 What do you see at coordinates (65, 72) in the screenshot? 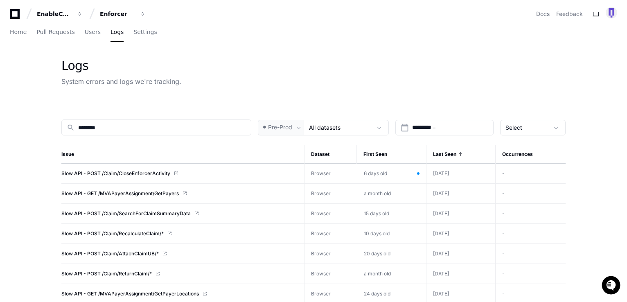
I see `div: We're available if you need us!` at bounding box center [65, 72].